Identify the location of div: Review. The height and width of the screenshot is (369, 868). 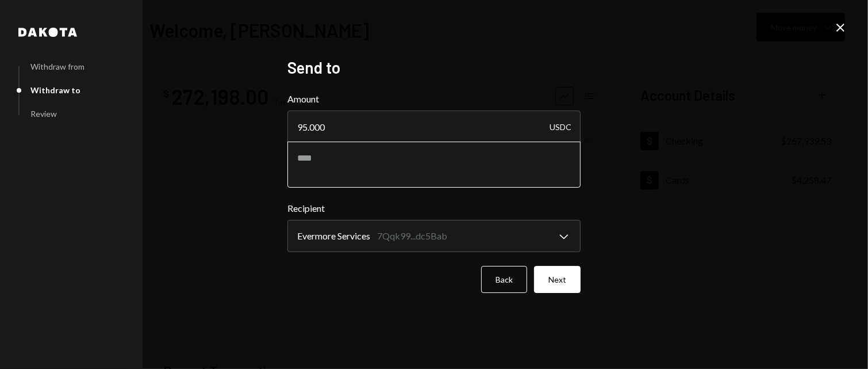
(44, 113).